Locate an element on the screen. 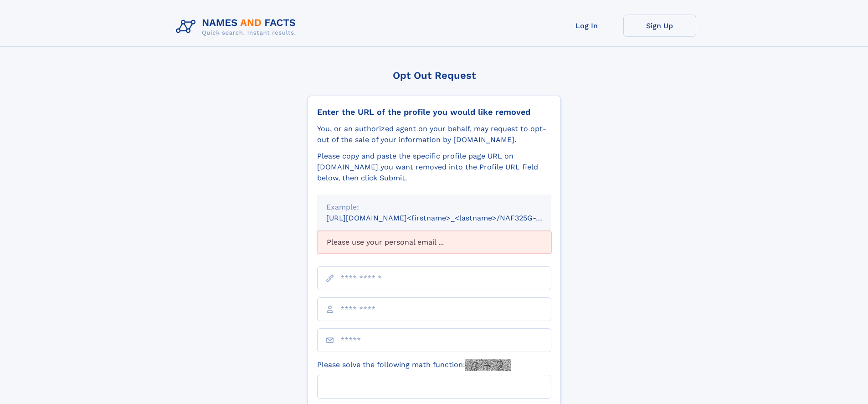 Image resolution: width=868 pixels, height=404 pixels. div: Enter the URL of the profile you would like removed is located at coordinates (434, 112).